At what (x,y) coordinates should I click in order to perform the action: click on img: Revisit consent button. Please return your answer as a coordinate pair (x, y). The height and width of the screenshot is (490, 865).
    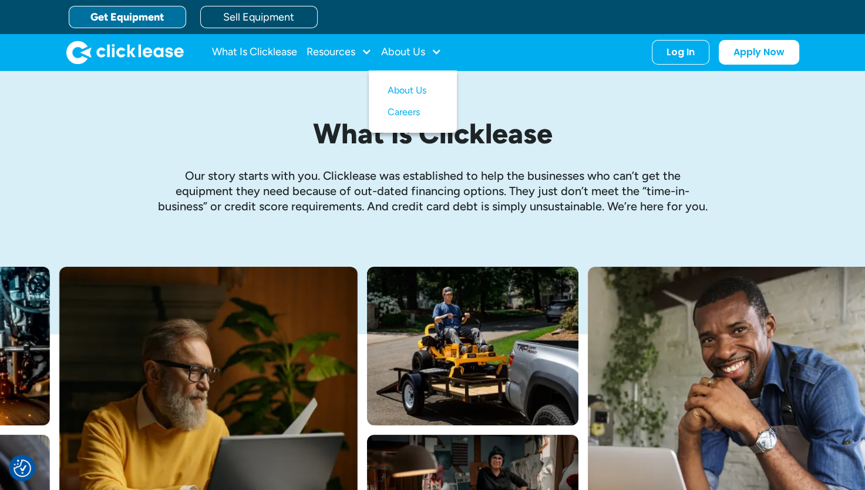
    Looking at the image, I should click on (22, 468).